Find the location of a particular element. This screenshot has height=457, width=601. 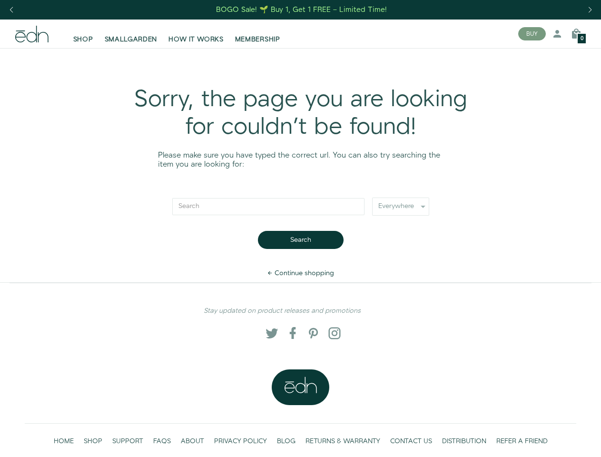

a: MEMBERSHIP is located at coordinates (257, 34).